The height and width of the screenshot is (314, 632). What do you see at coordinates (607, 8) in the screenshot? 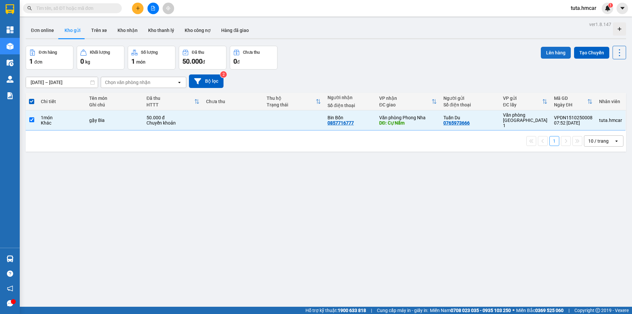
I see `img: icon-new-feature` at bounding box center [607, 8].